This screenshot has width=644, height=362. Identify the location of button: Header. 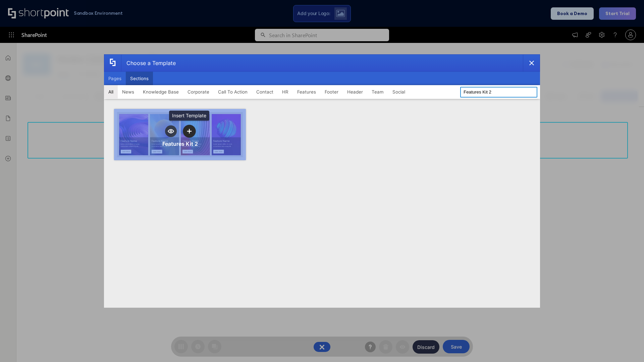
(355, 92).